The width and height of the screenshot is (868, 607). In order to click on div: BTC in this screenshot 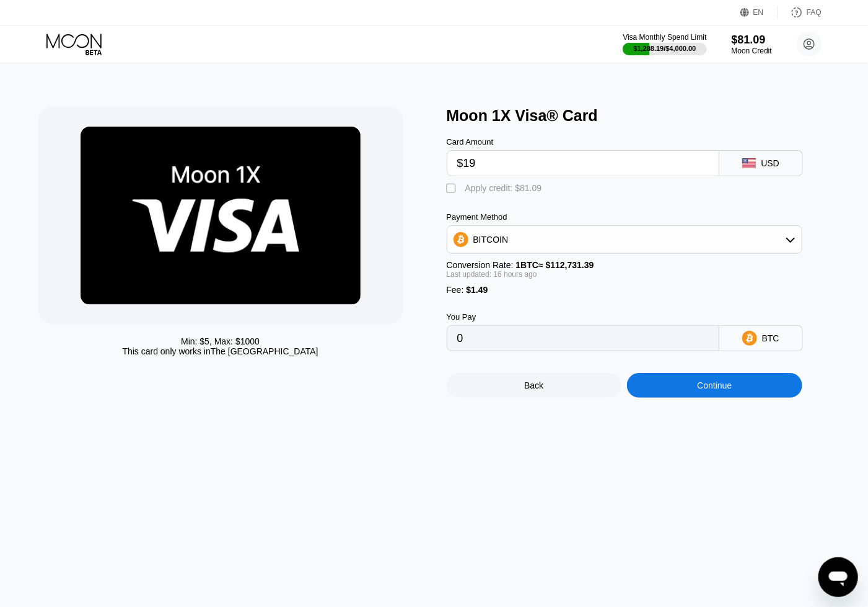, I will do `click(771, 338)`.